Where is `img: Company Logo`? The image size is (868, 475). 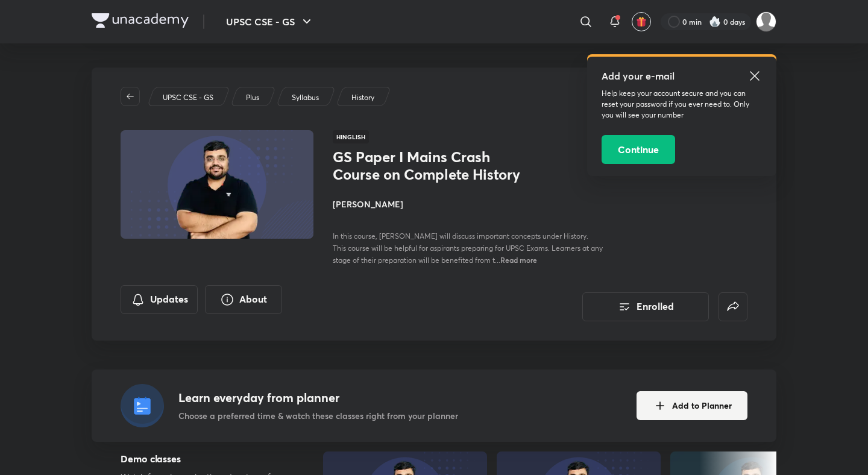
img: Company Logo is located at coordinates (140, 20).